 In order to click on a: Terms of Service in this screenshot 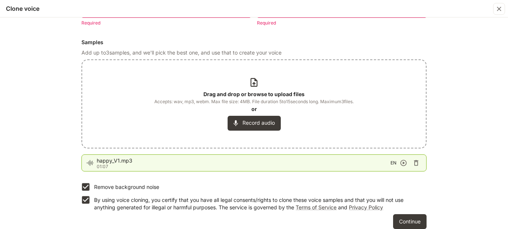, I will do `click(316, 207)`.